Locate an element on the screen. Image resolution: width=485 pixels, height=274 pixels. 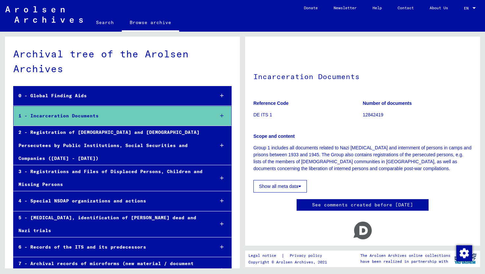
a: Browse archive is located at coordinates (150, 23).